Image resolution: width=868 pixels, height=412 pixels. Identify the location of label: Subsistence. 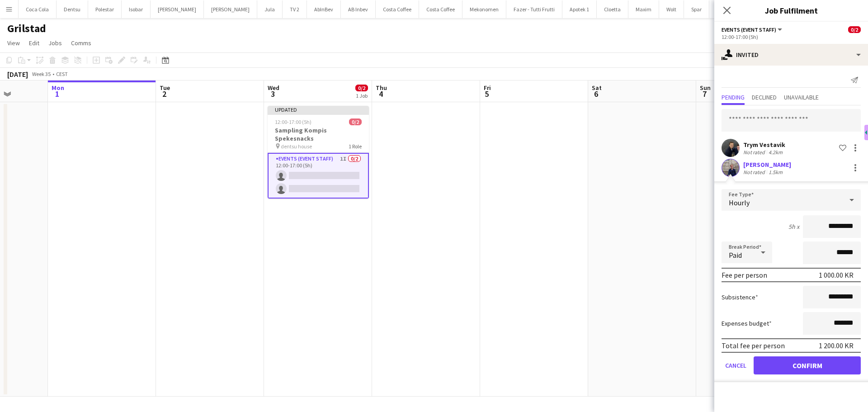
(740, 297).